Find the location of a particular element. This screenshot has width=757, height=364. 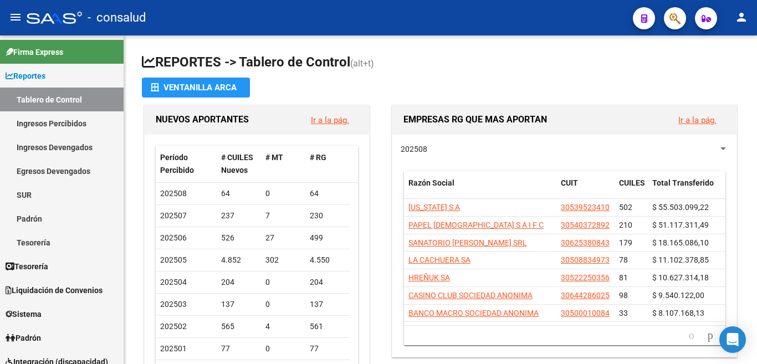

div: 4.852 is located at coordinates (239, 260).